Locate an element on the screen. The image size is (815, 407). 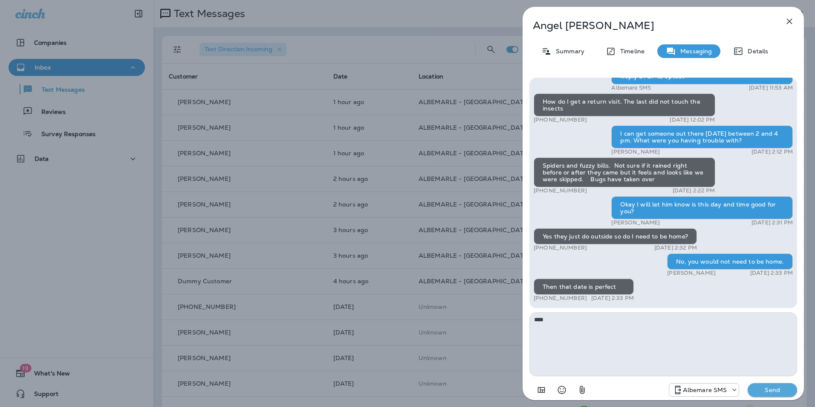
p: Summary is located at coordinates (568, 51).